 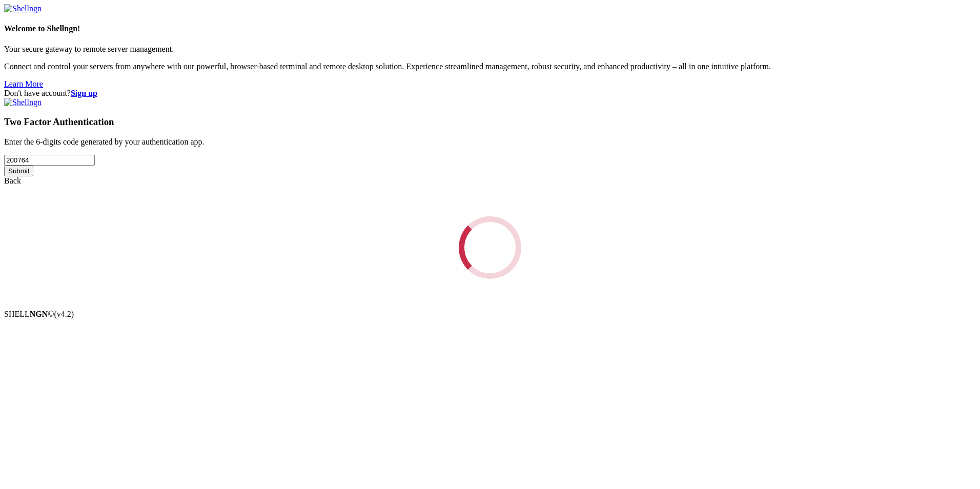 What do you see at coordinates (84, 92) in the screenshot?
I see `a: Sign up` at bounding box center [84, 92].